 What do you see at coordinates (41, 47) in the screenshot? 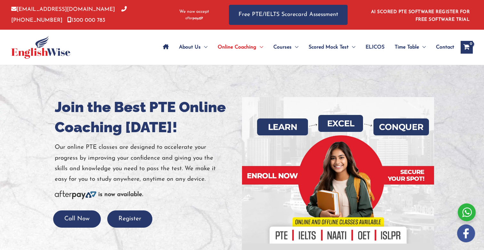
I see `img: cropped-ew-logo` at bounding box center [41, 47].